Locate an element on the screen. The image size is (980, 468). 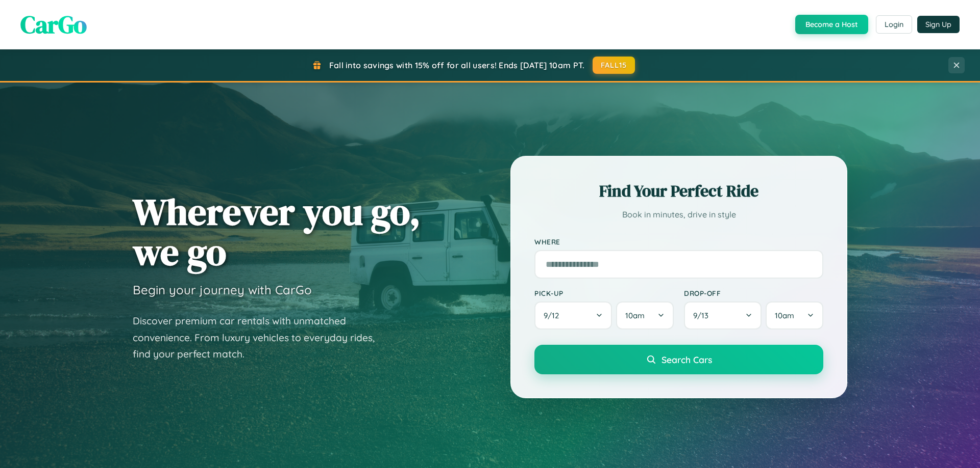
label: Drop-off is located at coordinates (753, 293).